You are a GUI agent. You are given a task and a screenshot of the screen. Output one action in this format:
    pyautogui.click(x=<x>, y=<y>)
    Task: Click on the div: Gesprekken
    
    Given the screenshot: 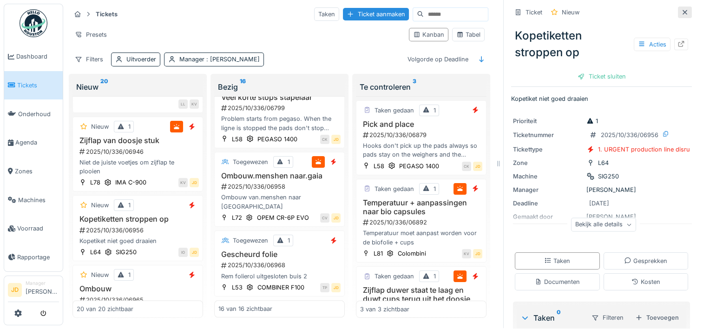 What is the action you would take?
    pyautogui.click(x=645, y=261)
    